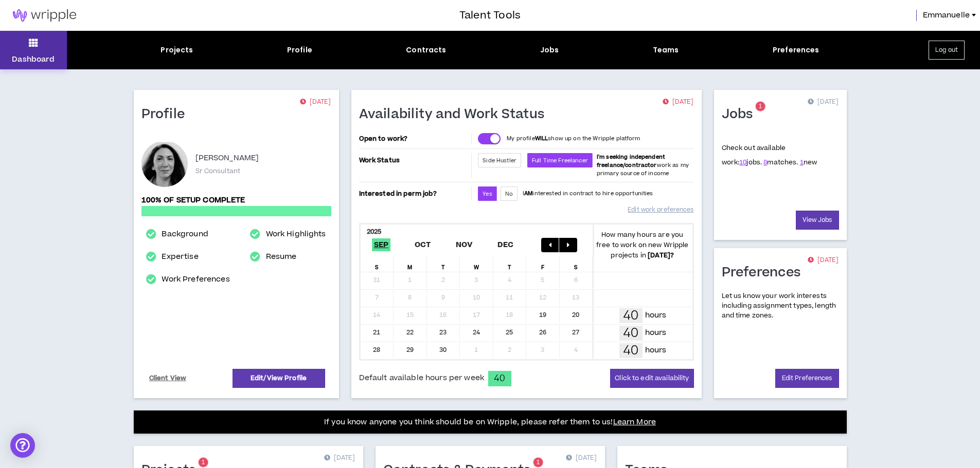 This screenshot has width=980, height=468. I want to click on p: Interested in perm job?, so click(414, 194).